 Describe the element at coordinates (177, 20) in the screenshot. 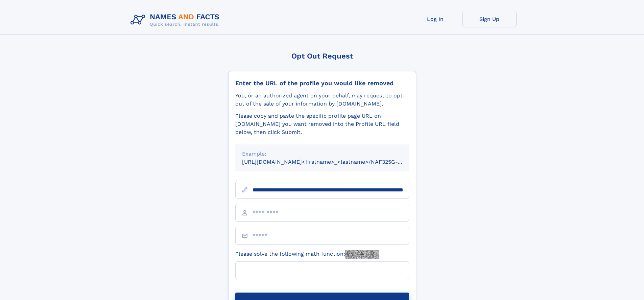

I see `img: Logo Names and Facts` at that location.